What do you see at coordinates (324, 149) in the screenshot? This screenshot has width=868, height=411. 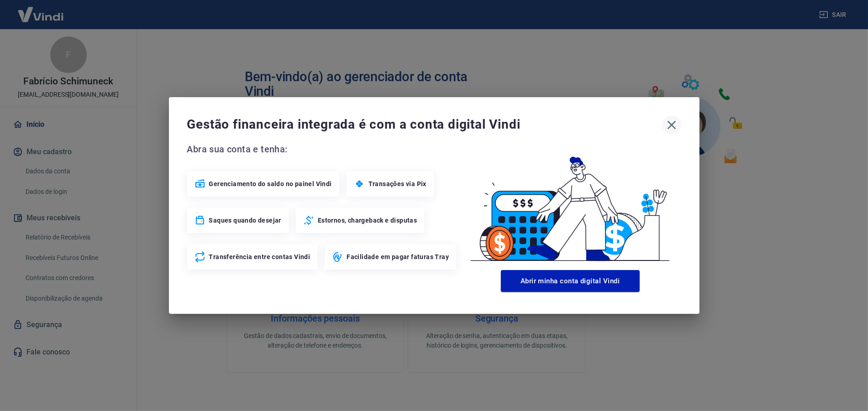 I see `span: Abra sua conta e tenha:` at bounding box center [324, 149].